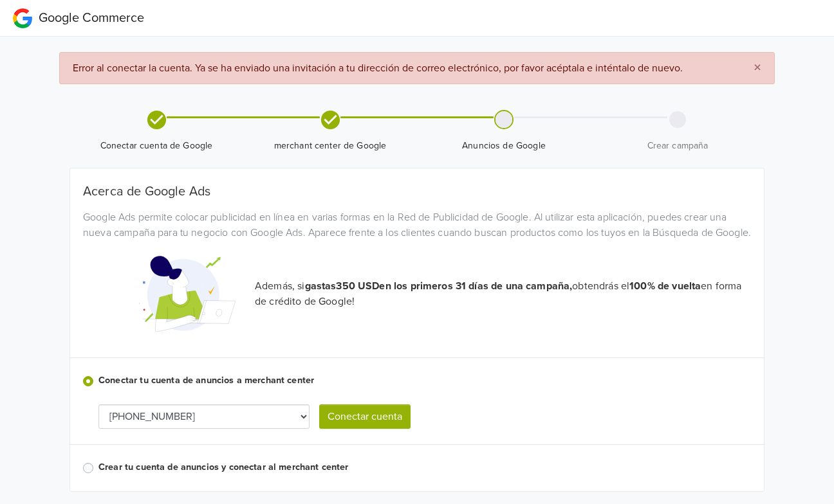 This screenshot has width=834, height=504. I want to click on h5: Acerca de Google Ads, so click(417, 192).